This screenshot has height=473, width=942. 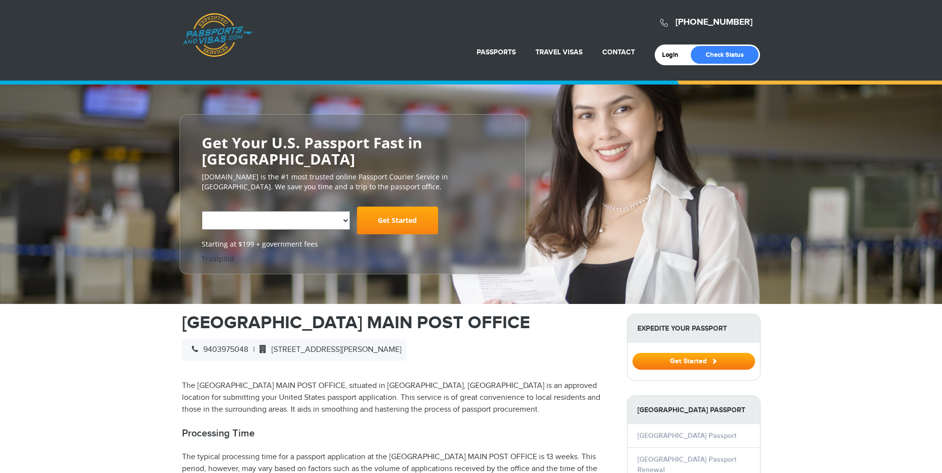 I want to click on button: Get Started, so click(x=694, y=362).